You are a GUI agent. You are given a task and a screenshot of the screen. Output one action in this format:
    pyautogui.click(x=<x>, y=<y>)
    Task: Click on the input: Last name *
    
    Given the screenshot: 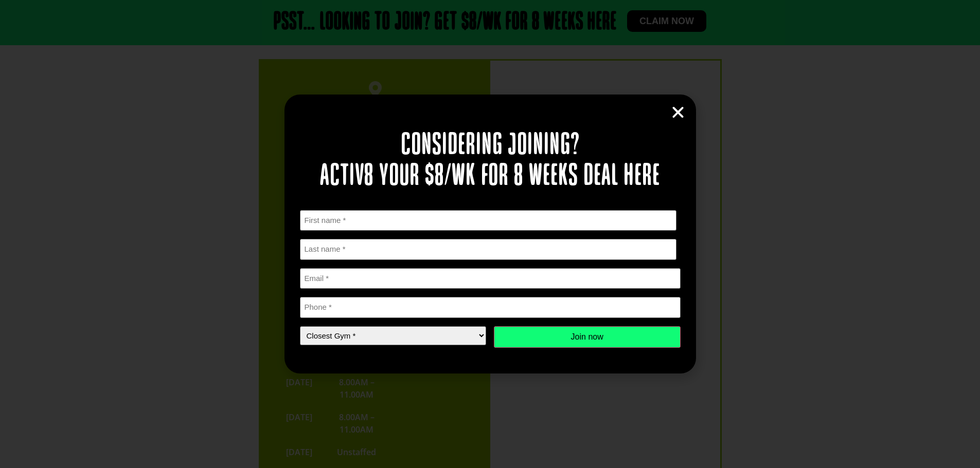 What is the action you would take?
    pyautogui.click(x=489, y=249)
    